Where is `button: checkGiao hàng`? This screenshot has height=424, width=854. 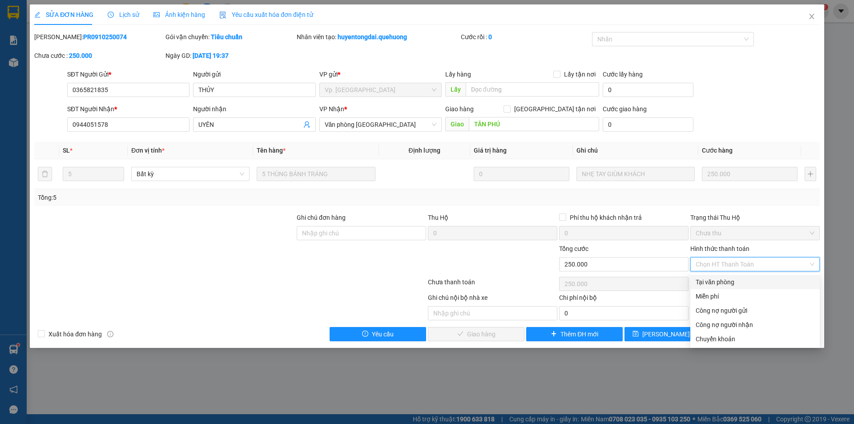
button: checkGiao hàng is located at coordinates (476, 334).